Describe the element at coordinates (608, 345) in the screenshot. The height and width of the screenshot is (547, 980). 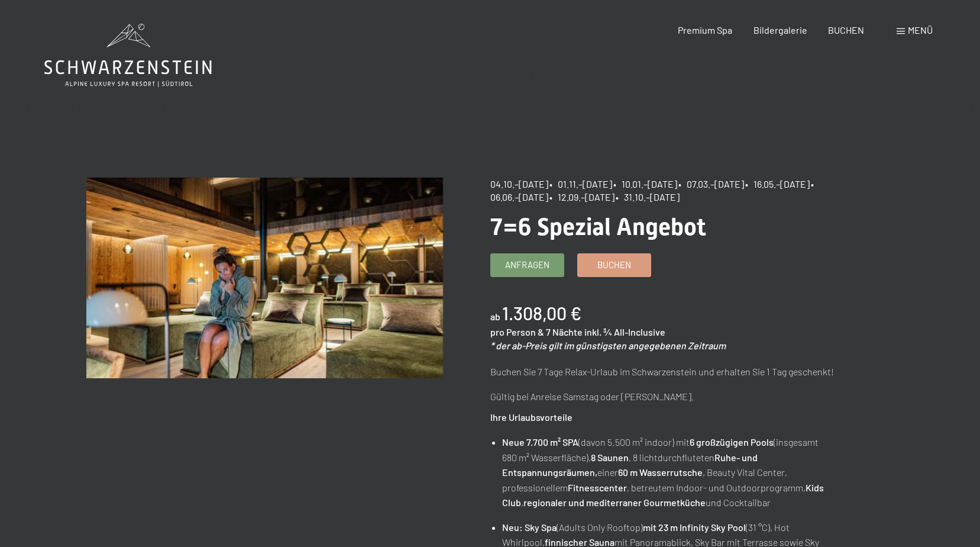
I see `em: * der ab-Preis gilt im günstigsten angegebenen Zeitraum` at that location.